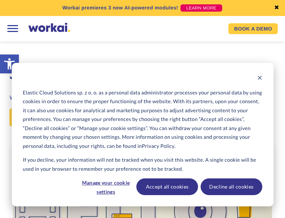 This screenshot has width=285, height=218. What do you see at coordinates (260, 78) in the screenshot?
I see `button: Dismiss cookie banner` at bounding box center [260, 78].